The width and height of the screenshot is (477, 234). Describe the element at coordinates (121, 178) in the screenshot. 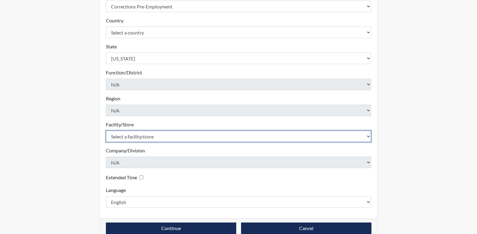

I see `label: Extended Time` at that location.